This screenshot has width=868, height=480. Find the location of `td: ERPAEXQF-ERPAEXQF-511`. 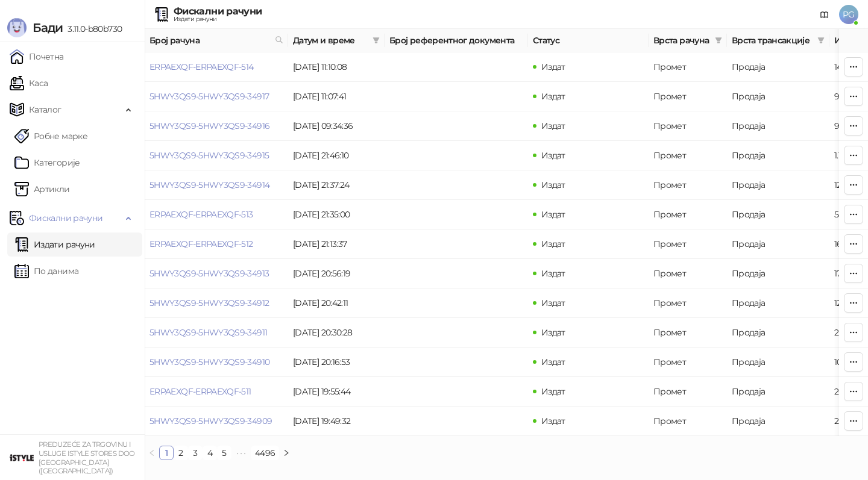

td: ERPAEXQF-ERPAEXQF-511 is located at coordinates (217, 392).